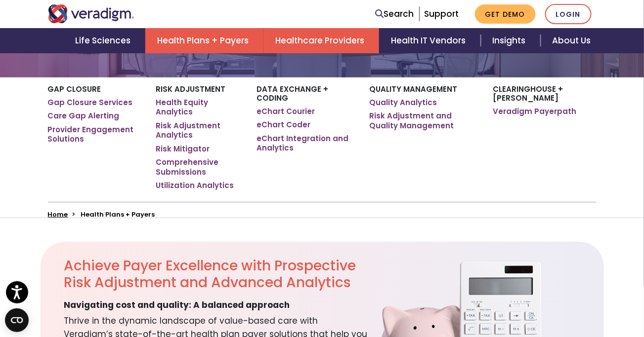  What do you see at coordinates (424, 120) in the screenshot?
I see `a: Risk Adjustment and Quality Management` at bounding box center [424, 120].